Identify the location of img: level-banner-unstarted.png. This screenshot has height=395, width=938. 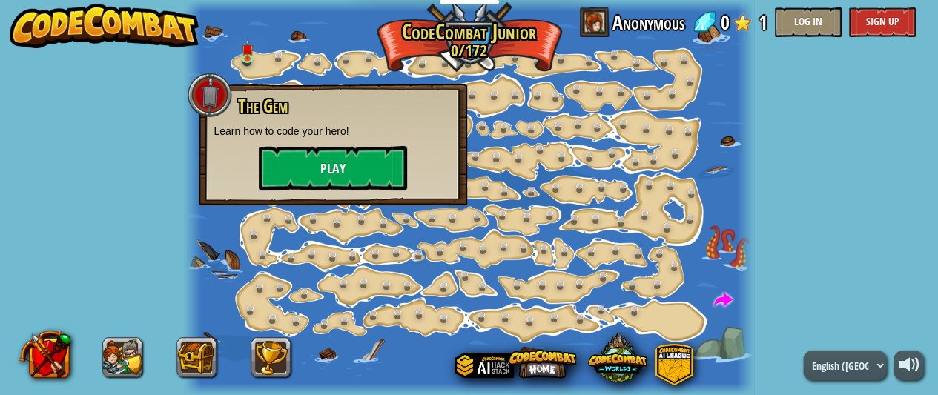
(247, 49).